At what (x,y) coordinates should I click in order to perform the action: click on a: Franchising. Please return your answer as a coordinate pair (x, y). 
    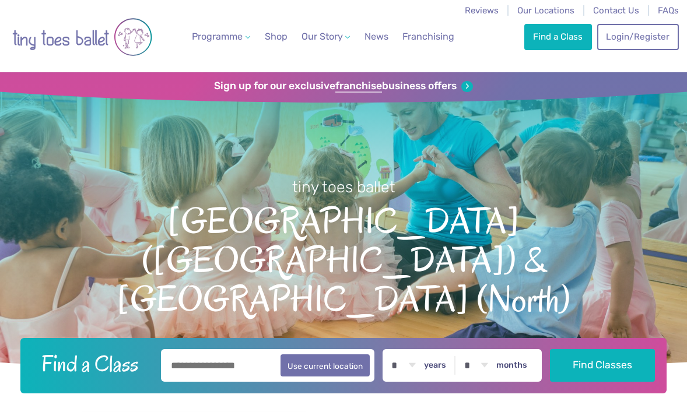
    Looking at the image, I should click on (428, 37).